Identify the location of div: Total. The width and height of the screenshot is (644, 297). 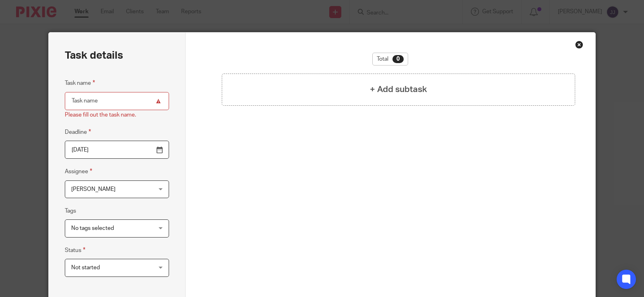
(390, 59).